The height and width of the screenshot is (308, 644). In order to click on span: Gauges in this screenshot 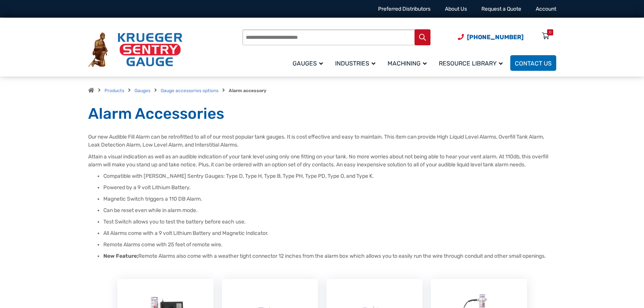, I will do `click(308, 63)`.